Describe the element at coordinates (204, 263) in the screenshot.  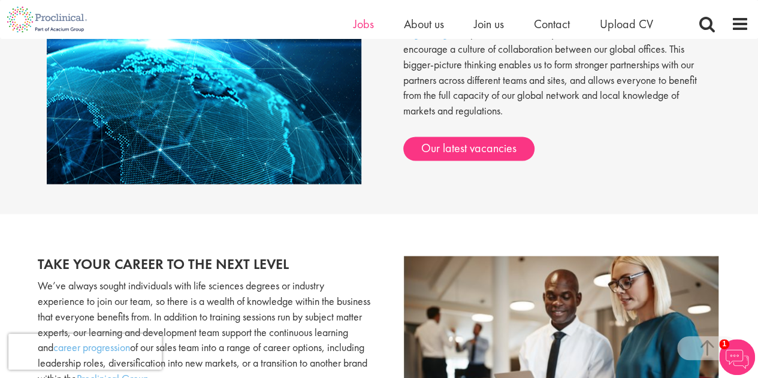
I see `h2: Take your career to the next level` at that location.